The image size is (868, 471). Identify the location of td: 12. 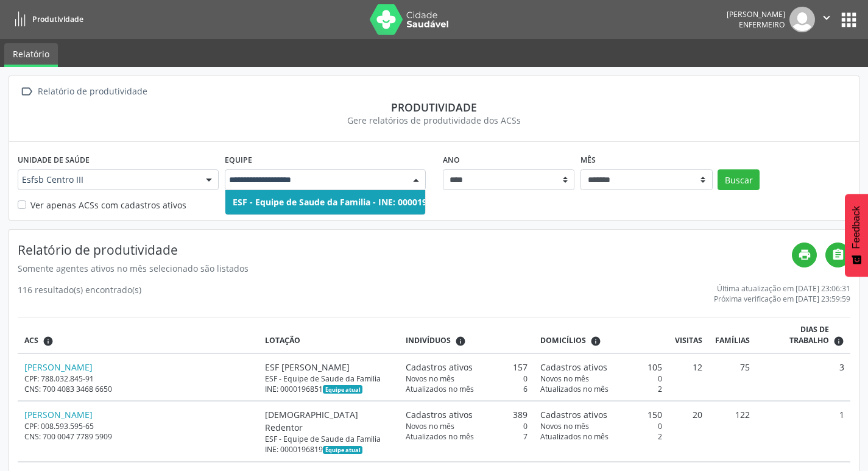
(689, 377).